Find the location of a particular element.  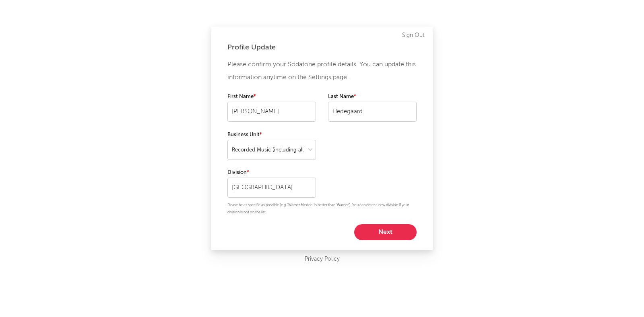

button: Next is located at coordinates (385, 232).